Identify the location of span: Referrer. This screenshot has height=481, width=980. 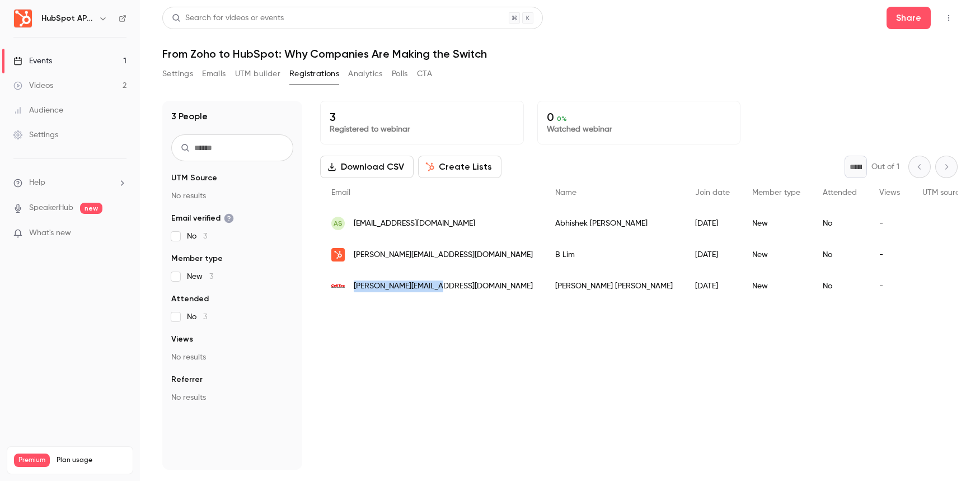
(187, 379).